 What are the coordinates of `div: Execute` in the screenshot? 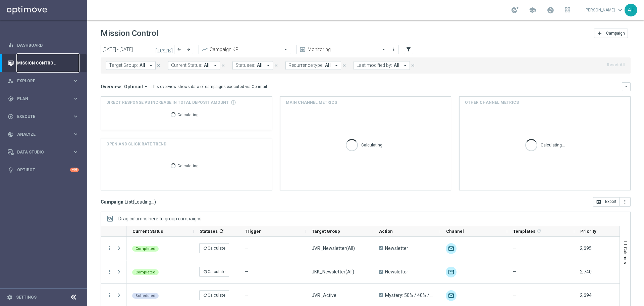 It's located at (40, 116).